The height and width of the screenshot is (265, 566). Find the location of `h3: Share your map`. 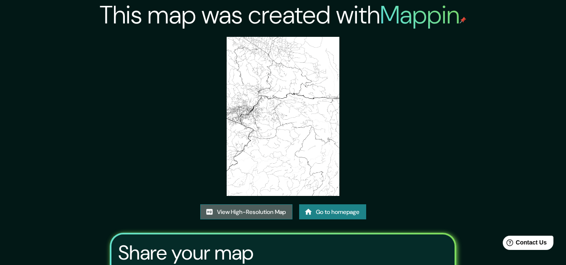

h3: Share your map is located at coordinates (186, 253).